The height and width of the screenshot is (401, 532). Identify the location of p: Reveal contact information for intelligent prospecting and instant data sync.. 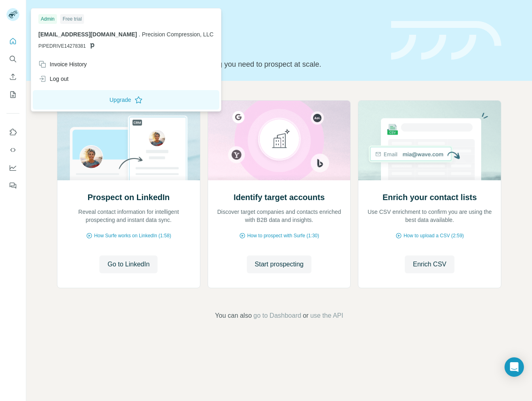
(129, 216).